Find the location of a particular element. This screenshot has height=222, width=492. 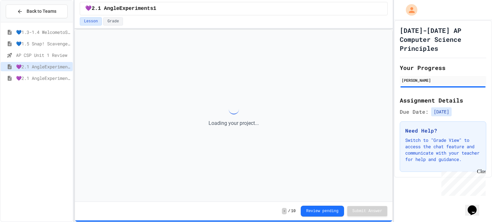

span: Due Date: is located at coordinates (414, 112).